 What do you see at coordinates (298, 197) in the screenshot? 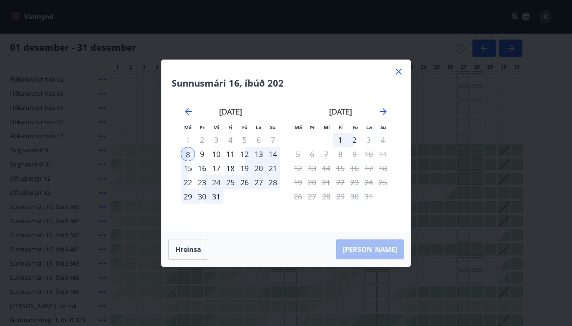
I see `td: Not available. mánudagur, 26. janúar 2026` at bounding box center [298, 197].